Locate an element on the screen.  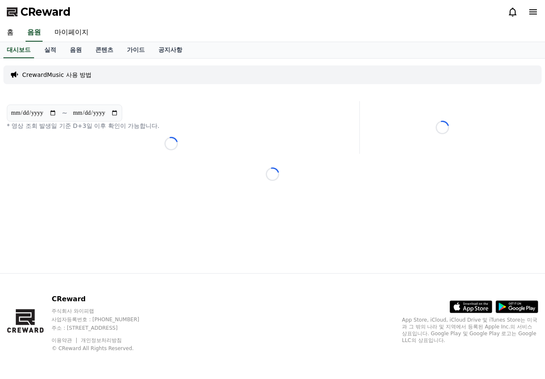
p: © CReward All Rights Reserved. is located at coordinates (103, 349).